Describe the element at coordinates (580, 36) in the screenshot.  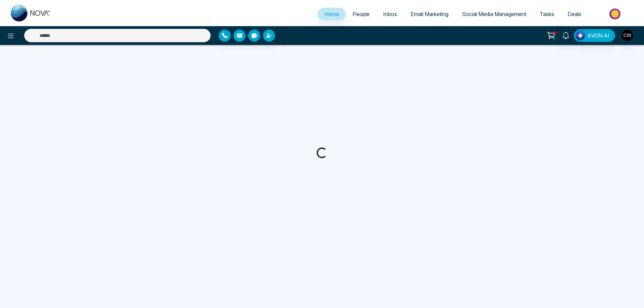
I see `img: Lead Flow` at that location.